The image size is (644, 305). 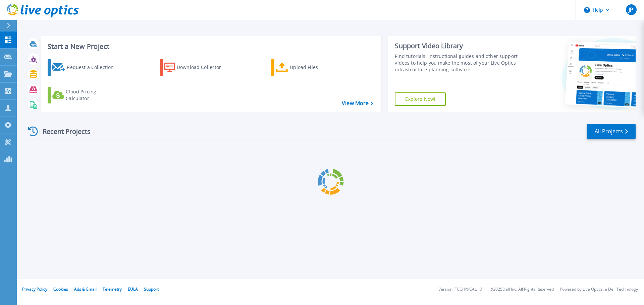 What do you see at coordinates (94, 67) in the screenshot?
I see `div: Request a Collection` at bounding box center [94, 67].